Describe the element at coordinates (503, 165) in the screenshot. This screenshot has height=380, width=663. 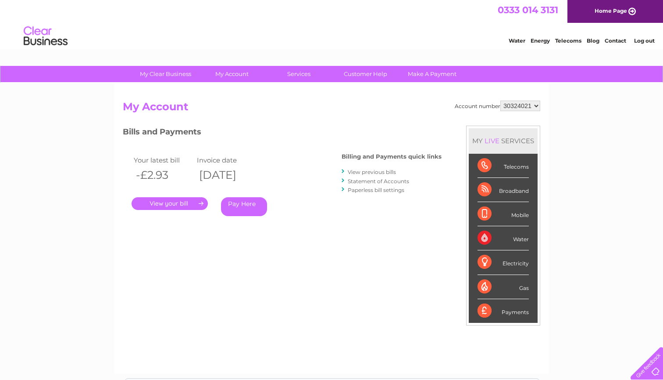
I see `div: Telecoms` at that location.